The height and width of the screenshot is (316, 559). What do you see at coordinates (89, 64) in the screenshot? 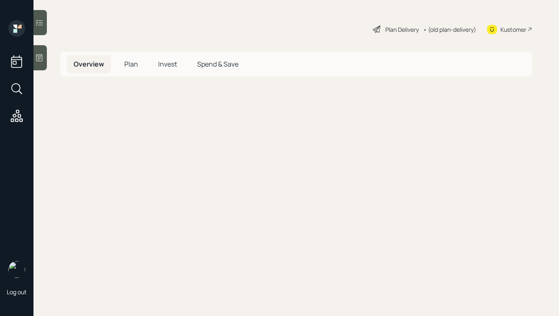
I see `span: Overview` at bounding box center [89, 64].